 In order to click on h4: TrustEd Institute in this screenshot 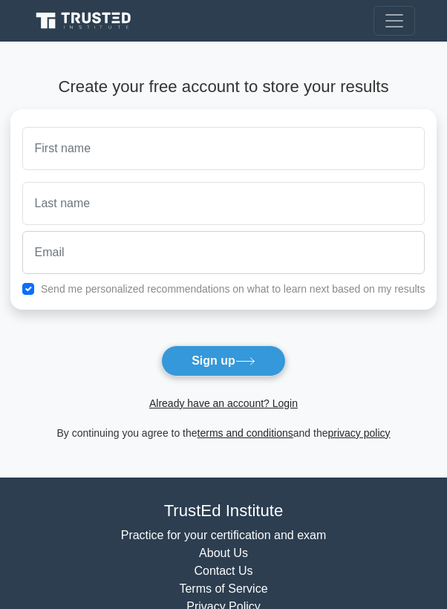, I will do `click(224, 511)`.